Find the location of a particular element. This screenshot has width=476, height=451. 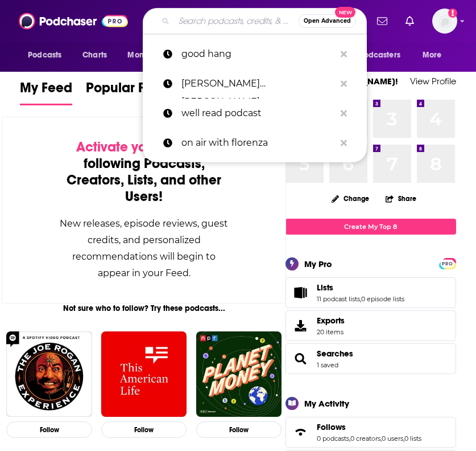

a: Planet Money is located at coordinates (239, 374).